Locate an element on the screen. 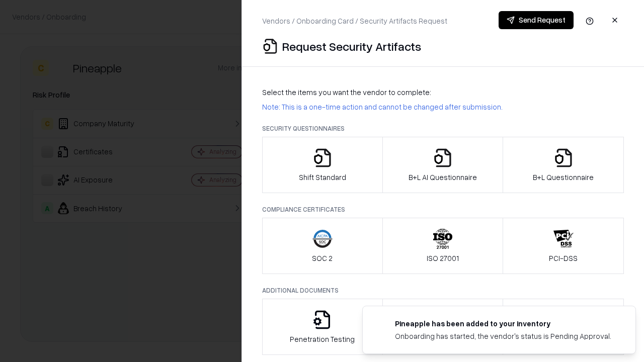 Image resolution: width=644 pixels, height=362 pixels. p: Select the items you want the vendor to complete: is located at coordinates (443, 92).